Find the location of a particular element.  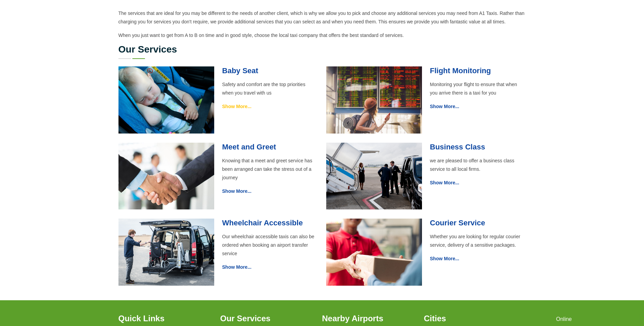

img: Meet and Greet is located at coordinates (166, 177).